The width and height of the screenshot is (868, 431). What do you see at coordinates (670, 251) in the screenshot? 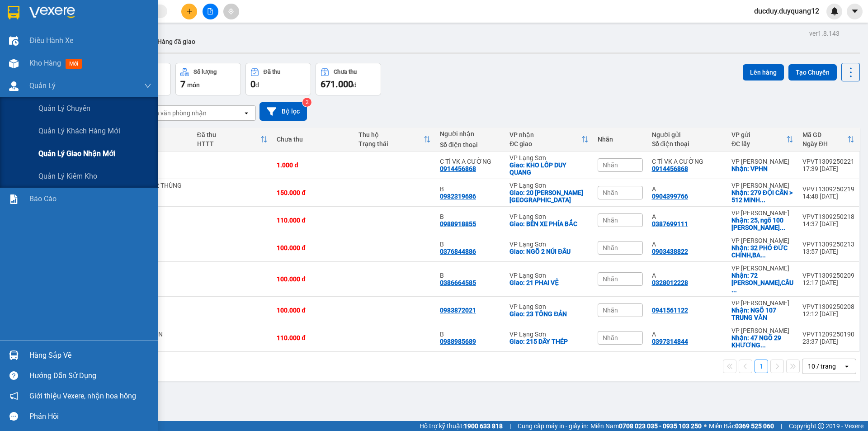
I see `div: 0903438822` at bounding box center [670, 251].